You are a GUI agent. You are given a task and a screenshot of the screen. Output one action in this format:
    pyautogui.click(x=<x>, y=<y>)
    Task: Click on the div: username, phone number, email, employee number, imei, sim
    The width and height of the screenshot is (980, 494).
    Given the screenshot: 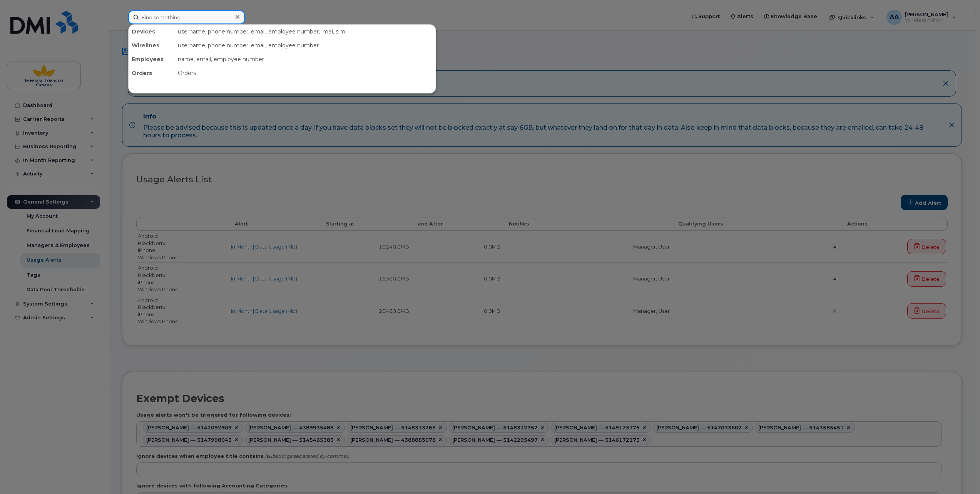 What is the action you would take?
    pyautogui.click(x=305, y=31)
    